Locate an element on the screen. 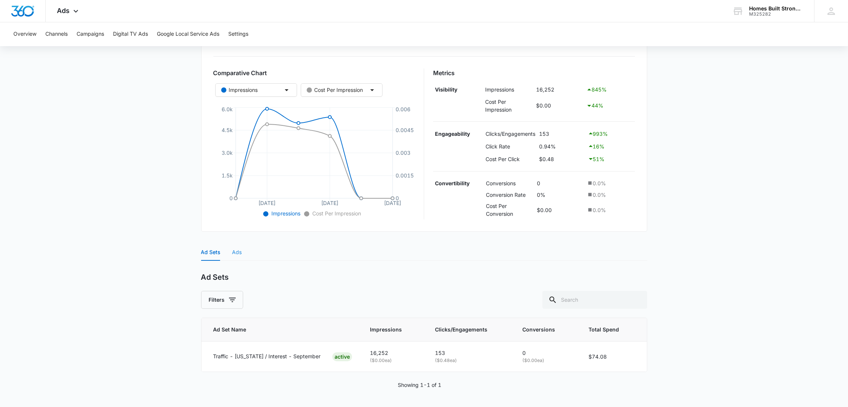 The height and width of the screenshot is (407, 848). td: 0.94% is located at coordinates (562, 146).